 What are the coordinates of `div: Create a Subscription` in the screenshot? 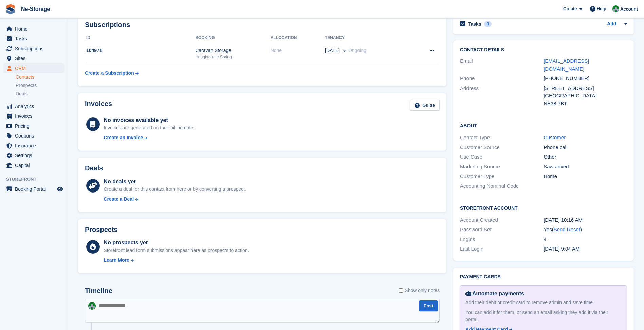 It's located at (109, 73).